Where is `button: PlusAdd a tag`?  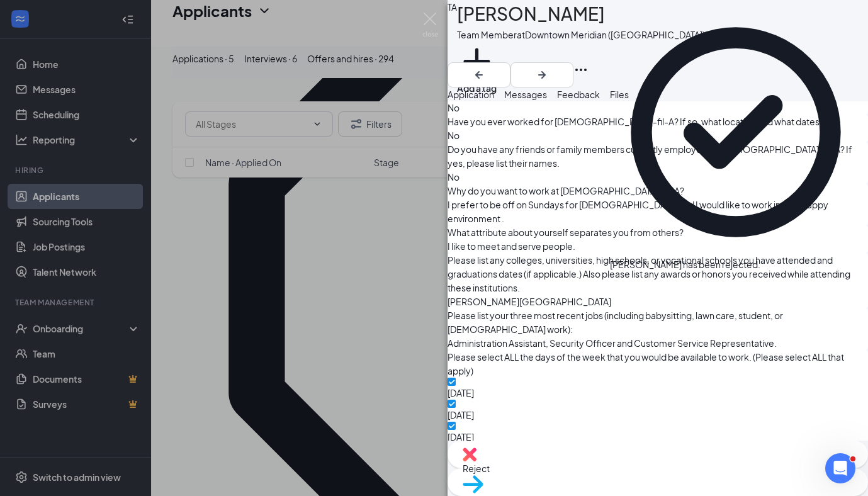 button: PlusAdd a tag is located at coordinates (477, 68).